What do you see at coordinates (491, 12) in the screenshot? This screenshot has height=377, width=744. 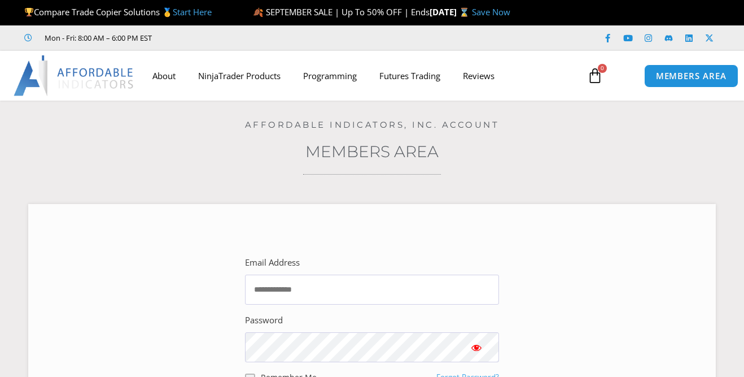 I see `a: Save Now` at bounding box center [491, 12].